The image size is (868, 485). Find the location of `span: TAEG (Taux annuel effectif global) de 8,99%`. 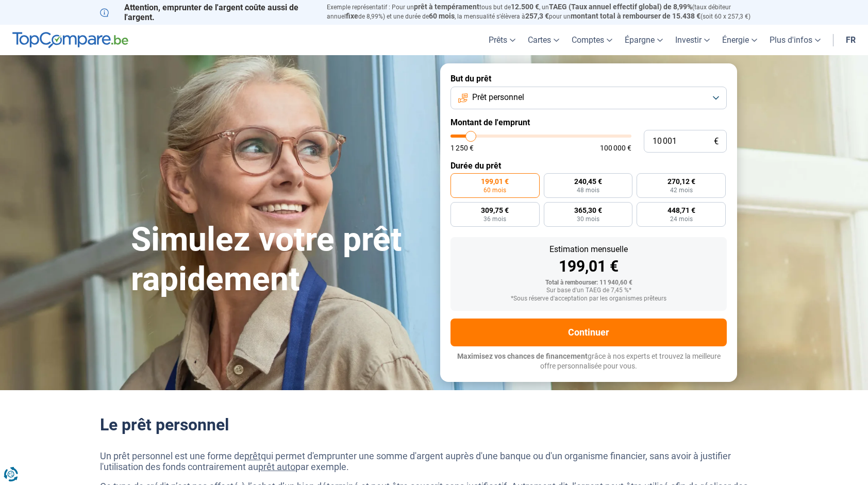

span: TAEG (Taux annuel effectif global) de 8,99% is located at coordinates (621, 7).